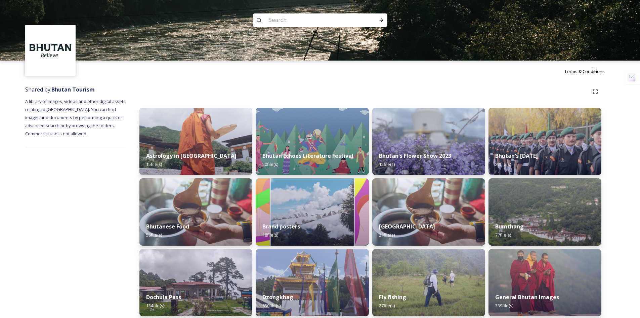 Image resolution: width=640 pixels, height=318 pixels. Describe the element at coordinates (196, 212) in the screenshot. I see `img: Bumdeling%2520090723%2520by%2520Amp%2520Sripimanwat-4.jpg` at that location.